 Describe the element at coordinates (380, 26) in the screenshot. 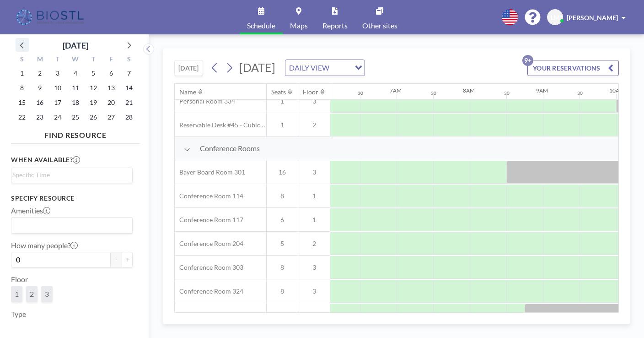

I see `span: Other sites` at that location.